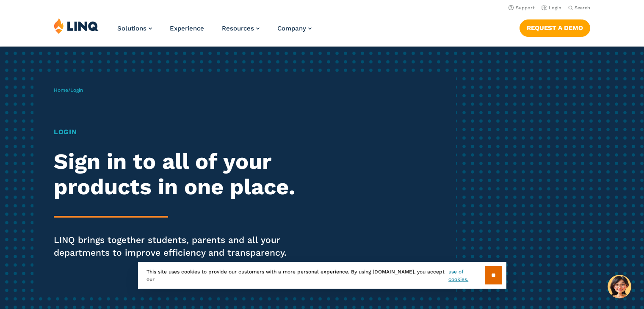 The height and width of the screenshot is (309, 644). What do you see at coordinates (240, 28) in the screenshot?
I see `a: Resources` at bounding box center [240, 28].